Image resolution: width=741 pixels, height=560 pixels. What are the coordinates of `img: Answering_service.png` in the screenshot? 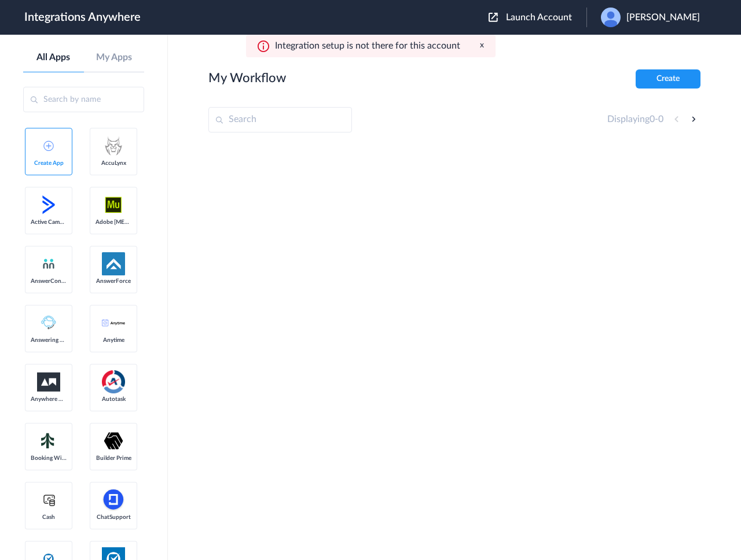 It's located at (49, 323).